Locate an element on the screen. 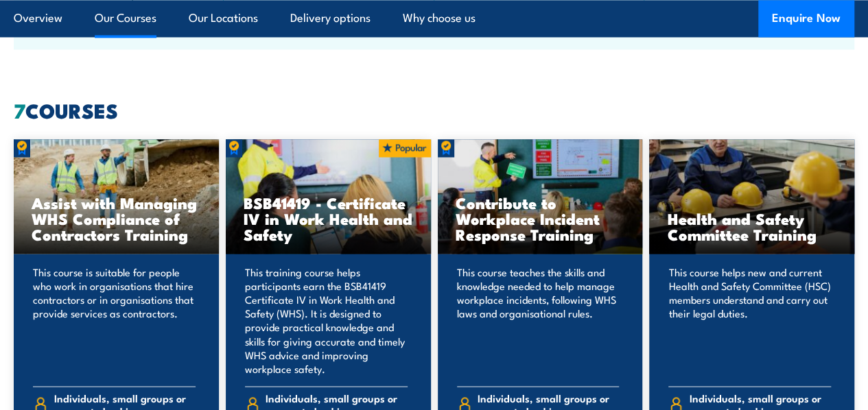 This screenshot has width=868, height=410. strong: 7 is located at coordinates (19, 110).